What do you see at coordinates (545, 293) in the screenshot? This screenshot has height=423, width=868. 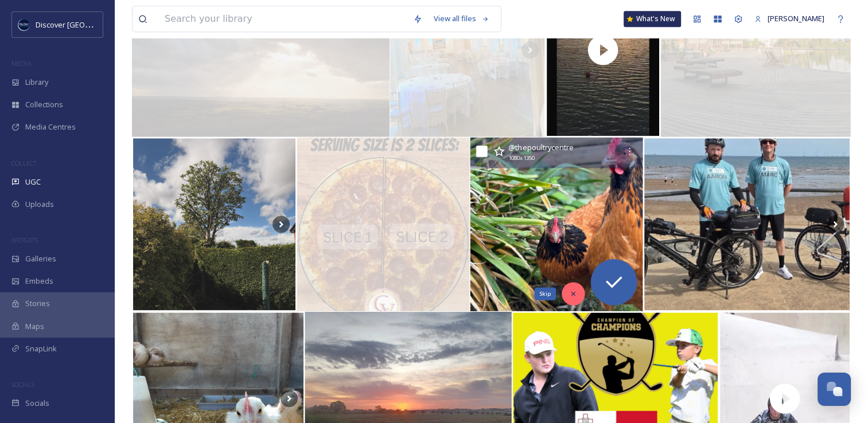 I see `div: Skip` at bounding box center [545, 293].